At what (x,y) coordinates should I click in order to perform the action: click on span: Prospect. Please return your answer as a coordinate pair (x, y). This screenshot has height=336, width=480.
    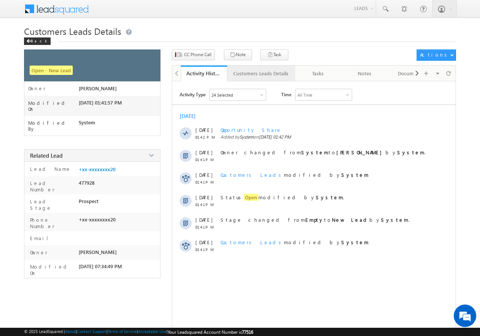
    Looking at the image, I should click on (88, 201).